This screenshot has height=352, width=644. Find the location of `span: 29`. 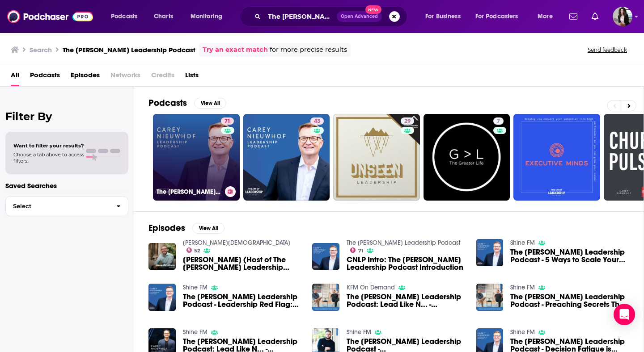

span: 29 is located at coordinates (407, 122).